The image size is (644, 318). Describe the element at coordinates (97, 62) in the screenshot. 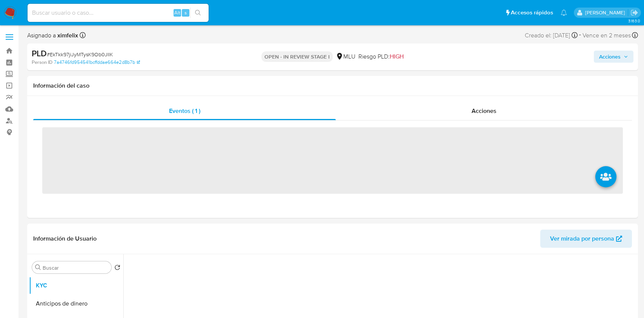

I see `a: 7a4746fd954541bcffddae664e2d8b7b` at that location.